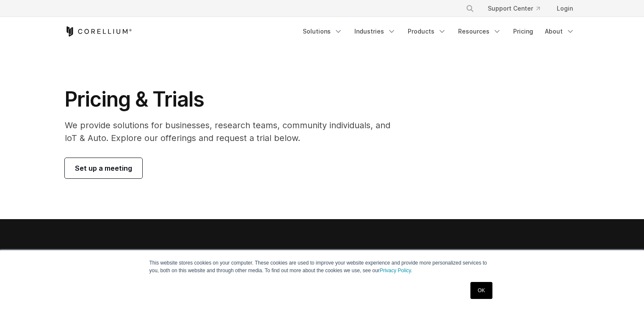  I want to click on button: Search, so click(470, 9).